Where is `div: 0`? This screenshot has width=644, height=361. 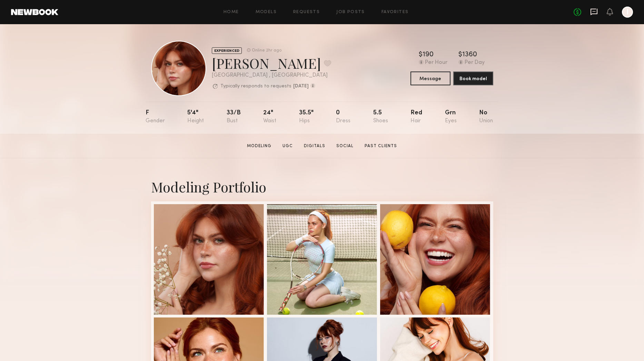 div: 0 is located at coordinates (343, 117).